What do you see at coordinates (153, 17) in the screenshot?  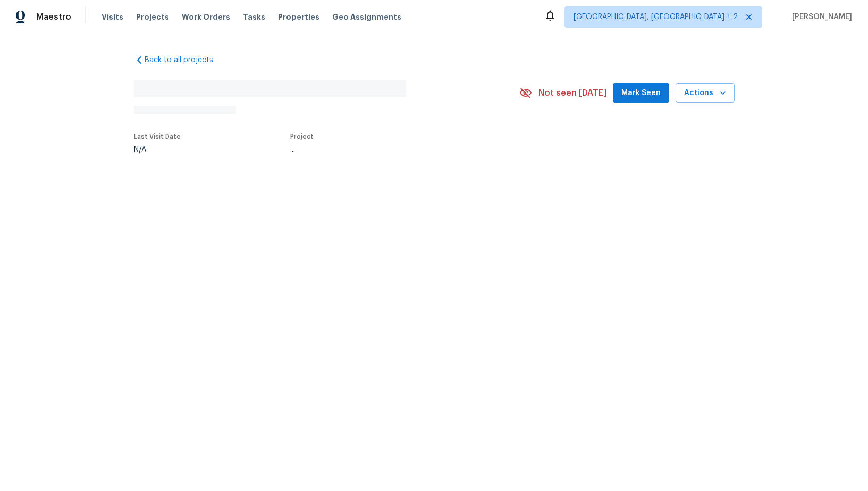 I see `span: Projects` at bounding box center [153, 17].